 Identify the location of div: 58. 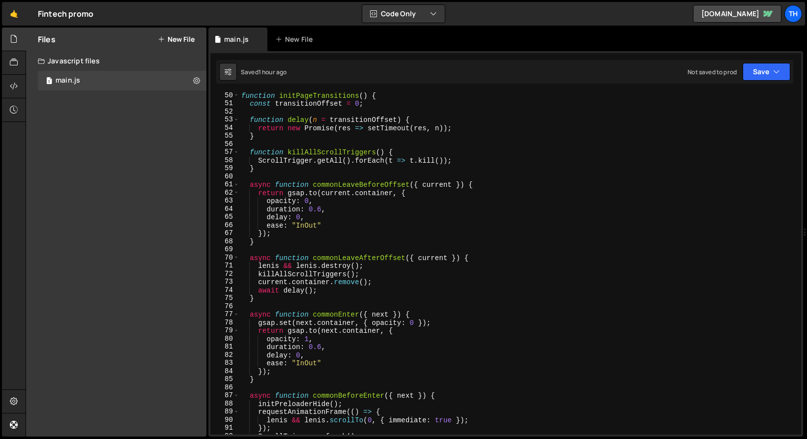
(225, 160).